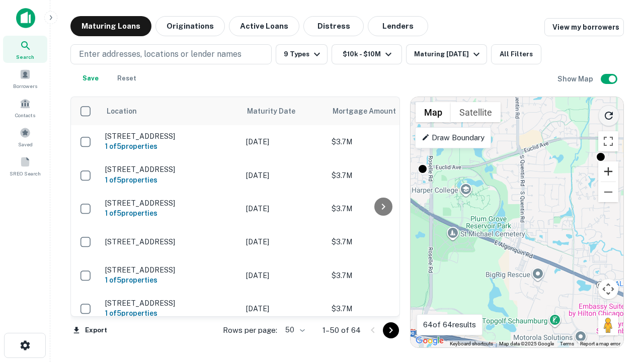 The image size is (644, 362). I want to click on a: Saved, so click(25, 137).